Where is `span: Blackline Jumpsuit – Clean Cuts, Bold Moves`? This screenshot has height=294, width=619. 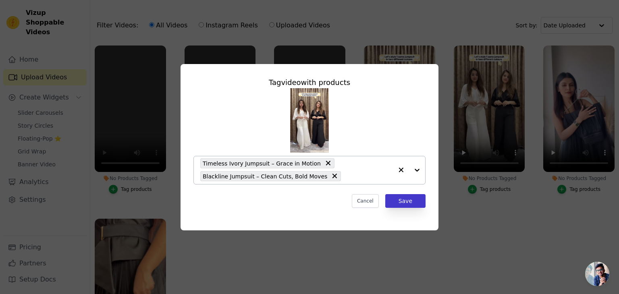
span: Blackline Jumpsuit – Clean Cuts, Bold Moves is located at coordinates (265, 176).